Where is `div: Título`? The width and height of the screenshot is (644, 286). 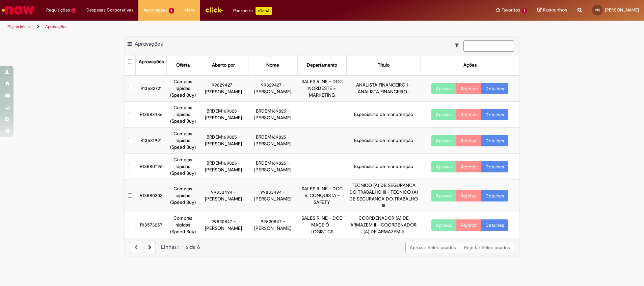
div: Título is located at coordinates (384, 65).